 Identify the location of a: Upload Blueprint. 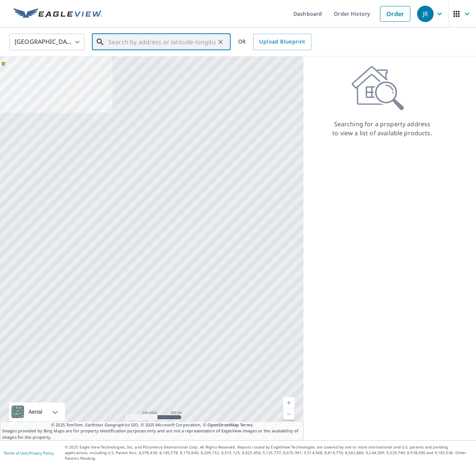
(282, 42).